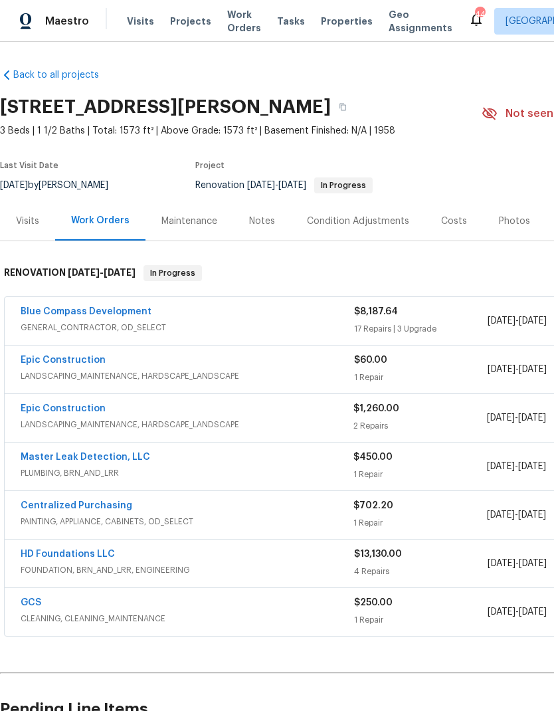 The width and height of the screenshot is (554, 711). Describe the element at coordinates (358, 221) in the screenshot. I see `div: Condition Adjustments` at that location.